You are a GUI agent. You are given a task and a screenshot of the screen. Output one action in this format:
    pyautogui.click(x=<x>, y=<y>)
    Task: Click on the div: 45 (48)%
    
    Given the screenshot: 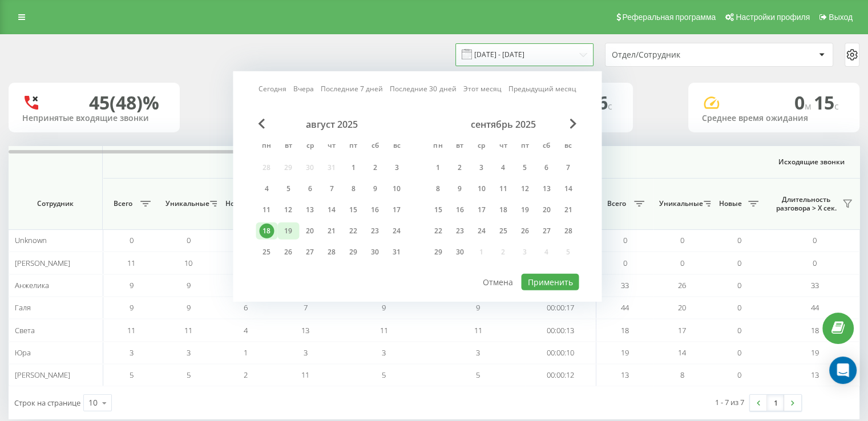 What is the action you would take?
    pyautogui.click(x=124, y=103)
    